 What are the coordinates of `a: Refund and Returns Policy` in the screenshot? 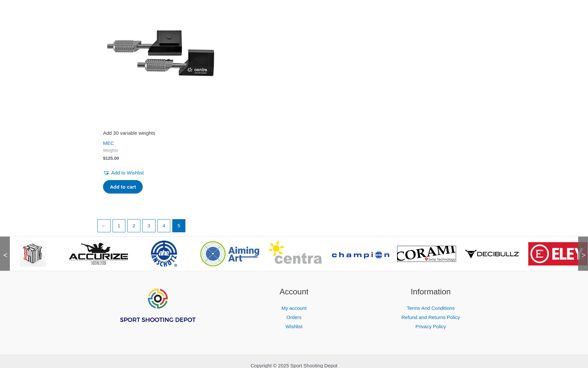 It's located at (431, 317).